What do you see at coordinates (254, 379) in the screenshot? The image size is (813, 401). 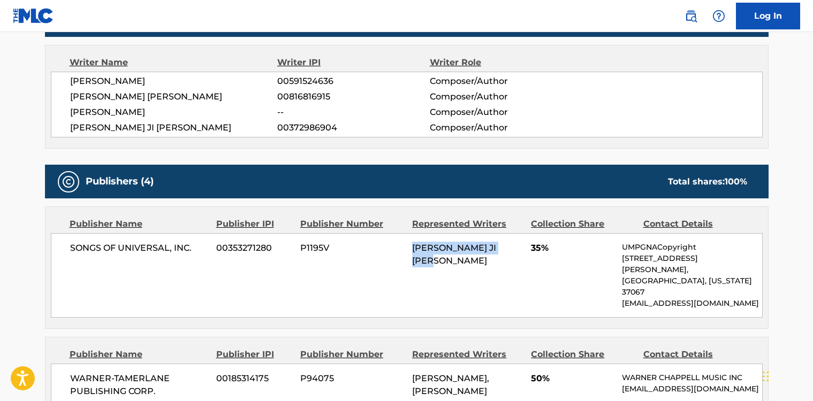 I see `span: 00185314175` at bounding box center [254, 379].